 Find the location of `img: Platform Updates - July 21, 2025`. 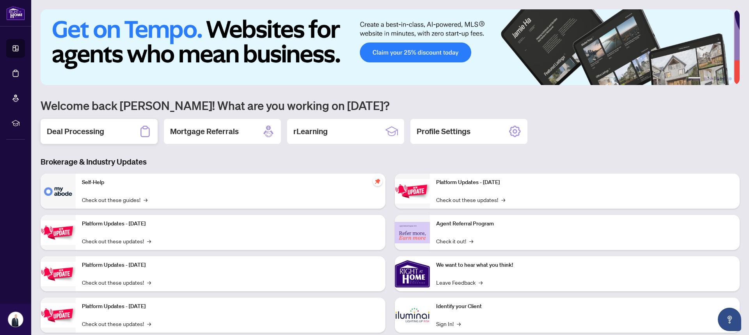

img: Platform Updates - July 21, 2025 is located at coordinates (58, 274).